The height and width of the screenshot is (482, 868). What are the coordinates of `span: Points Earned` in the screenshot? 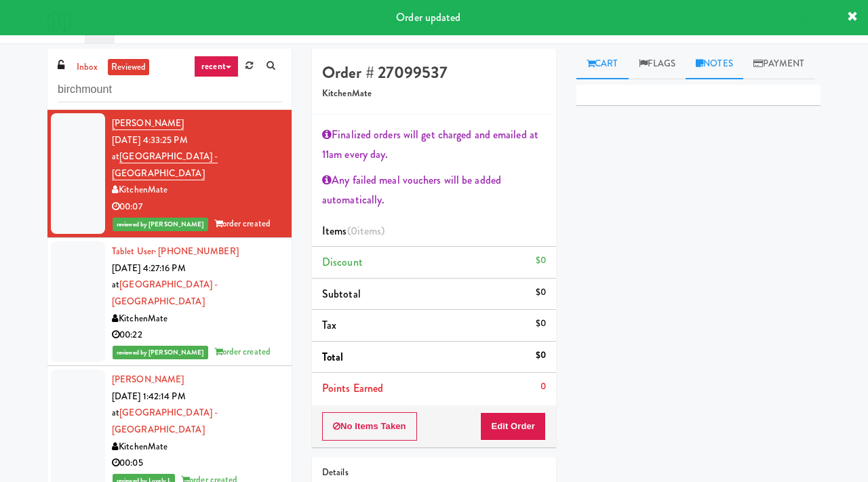 It's located at (352, 388).